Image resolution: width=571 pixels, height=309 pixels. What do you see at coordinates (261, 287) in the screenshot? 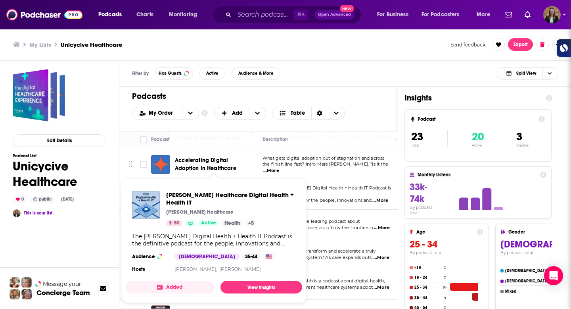
I see `a: View Insights` at bounding box center [261, 287].